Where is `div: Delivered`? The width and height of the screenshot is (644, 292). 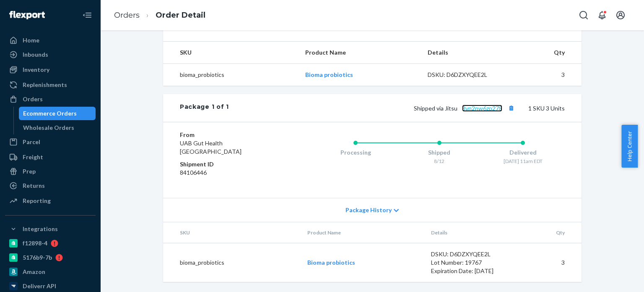
div: Delivered is located at coordinates (523, 152).